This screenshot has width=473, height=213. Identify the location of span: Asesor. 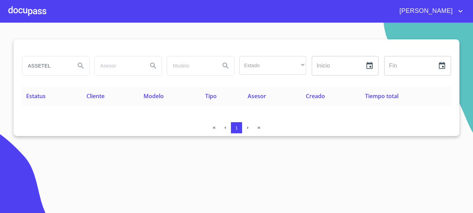
(257, 96).